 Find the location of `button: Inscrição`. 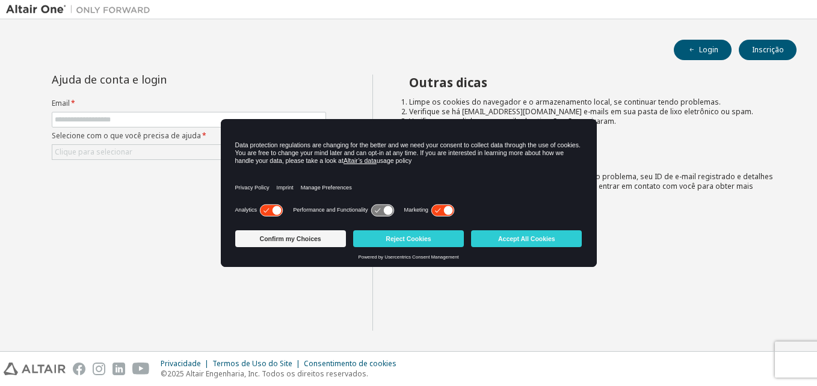

button: Inscrição is located at coordinates (767, 50).